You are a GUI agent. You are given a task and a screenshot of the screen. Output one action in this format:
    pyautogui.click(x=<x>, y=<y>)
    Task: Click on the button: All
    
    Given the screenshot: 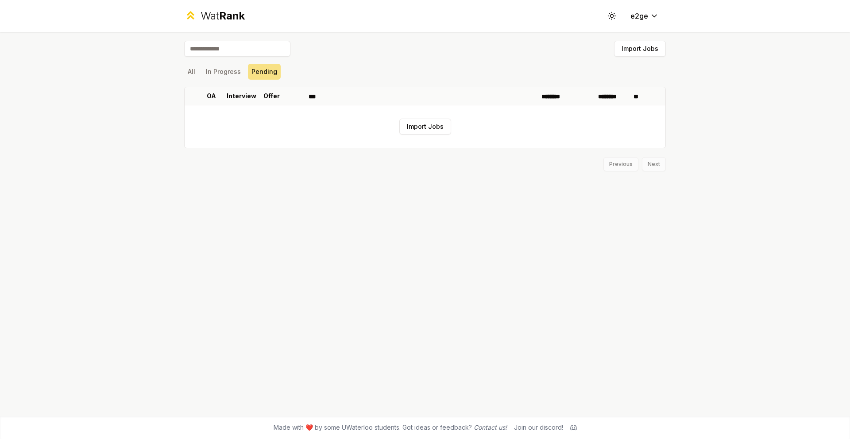 What is the action you would take?
    pyautogui.click(x=191, y=72)
    